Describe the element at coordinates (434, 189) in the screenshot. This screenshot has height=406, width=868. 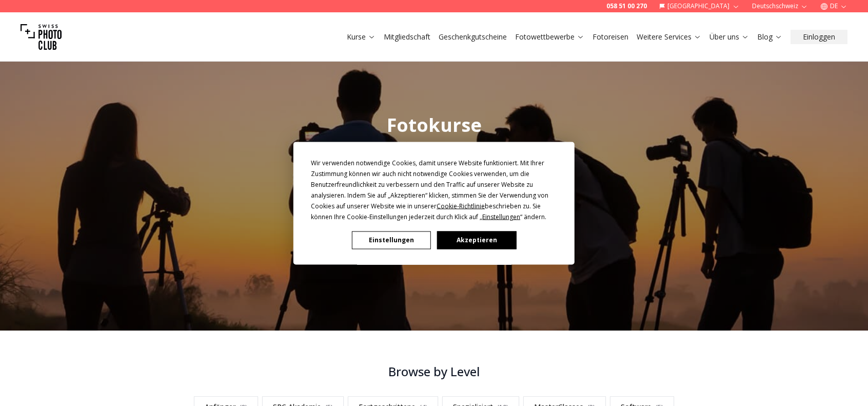
I see `div: Wir verwenden notwendige Cookies, damit unsere Website funktioniert. Mit Ihrer Zustimmung können ...` at that location.